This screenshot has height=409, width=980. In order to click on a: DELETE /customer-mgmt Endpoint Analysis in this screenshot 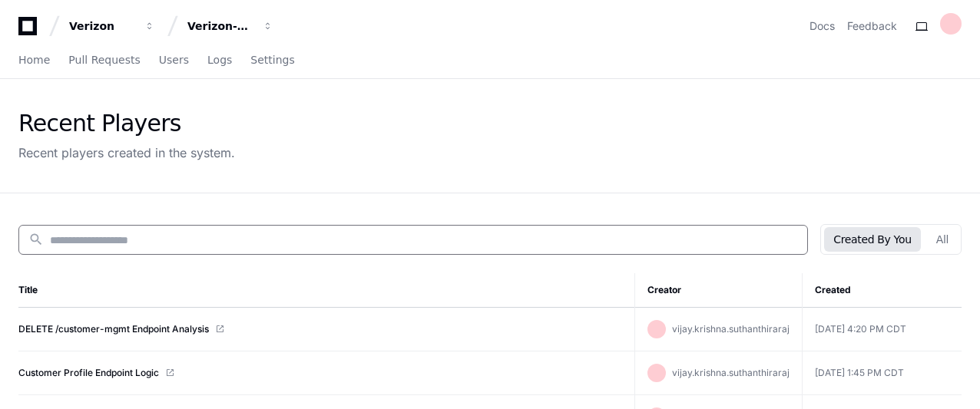, I will do `click(114, 329)`.